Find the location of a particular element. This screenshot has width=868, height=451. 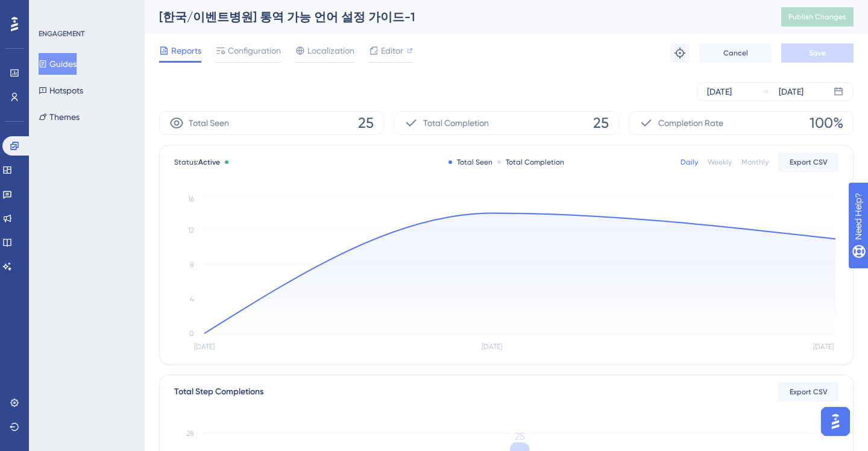

div: ENGAGEMENT is located at coordinates (61, 34).